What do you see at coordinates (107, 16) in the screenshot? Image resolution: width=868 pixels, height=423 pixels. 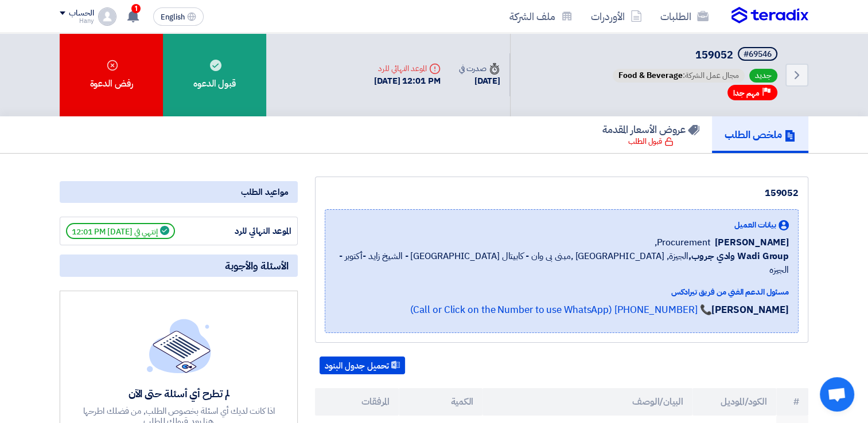 I see `img: profile_test.png` at bounding box center [107, 16].